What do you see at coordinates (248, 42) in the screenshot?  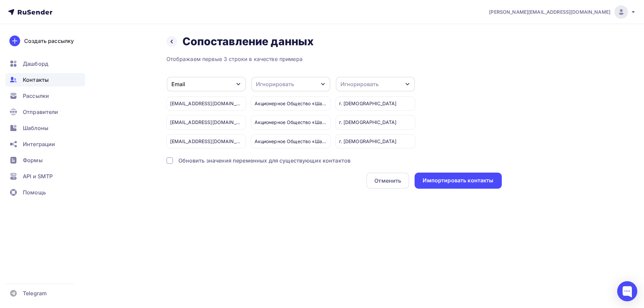 I see `h2: Сопоставление данных` at bounding box center [248, 42].